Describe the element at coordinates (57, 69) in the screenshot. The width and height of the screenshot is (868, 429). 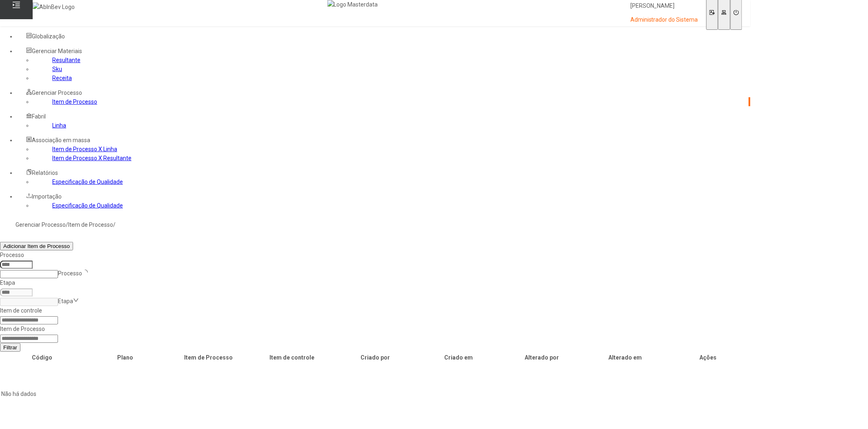
I see `a: Sku` at that location.